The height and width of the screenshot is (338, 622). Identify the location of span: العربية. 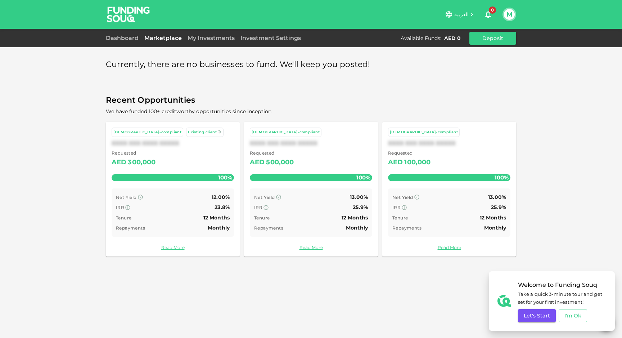
(462, 14).